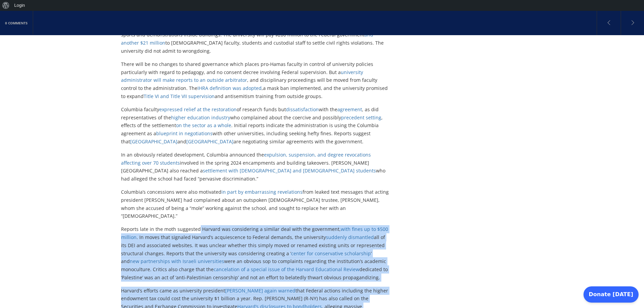 Image resolution: width=644 pixels, height=308 pixels. What do you see at coordinates (255, 167) in the screenshot?
I see `p: In an obviously related development, Columbia announced the involved in the spring 2024 encampmen...` at bounding box center [255, 167].